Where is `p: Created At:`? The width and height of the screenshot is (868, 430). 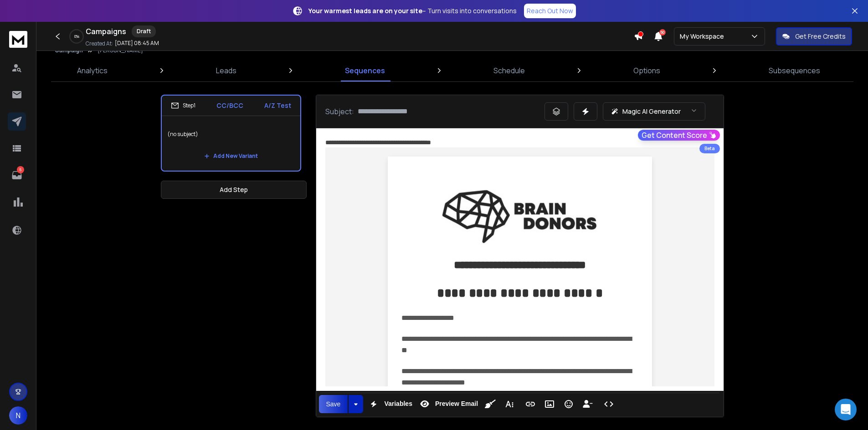
p: Created At: is located at coordinates (99, 43).